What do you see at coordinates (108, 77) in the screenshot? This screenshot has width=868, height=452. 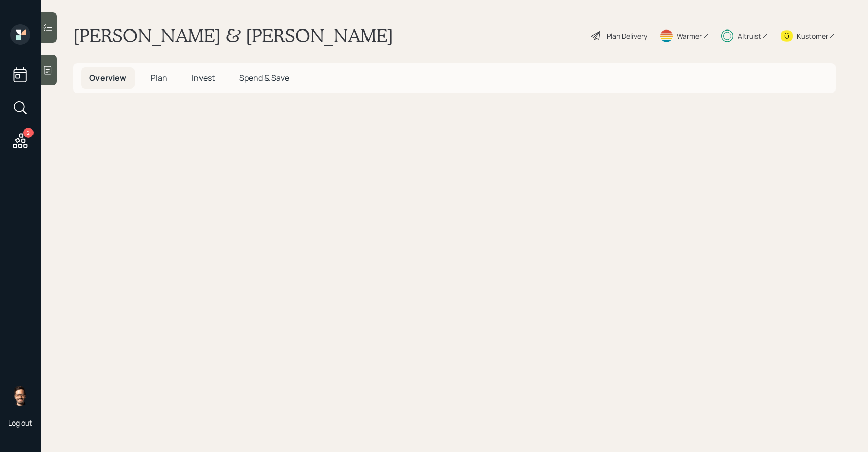 I see `span: Overview` at bounding box center [108, 77].